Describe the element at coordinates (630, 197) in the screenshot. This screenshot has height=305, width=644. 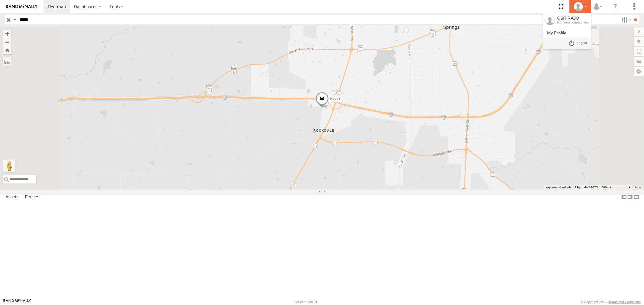
I see `label: Dock Summary Table to the Right` at that location.